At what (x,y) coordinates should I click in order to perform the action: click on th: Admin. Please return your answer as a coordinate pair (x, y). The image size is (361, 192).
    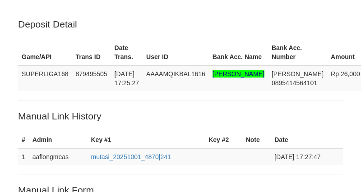
    Looking at the image, I should click on (58, 140).